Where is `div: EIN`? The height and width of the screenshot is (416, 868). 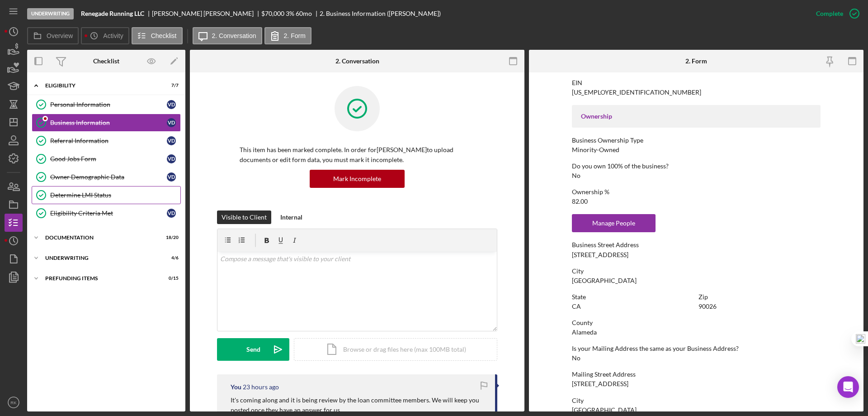 div: EIN is located at coordinates (697, 83).